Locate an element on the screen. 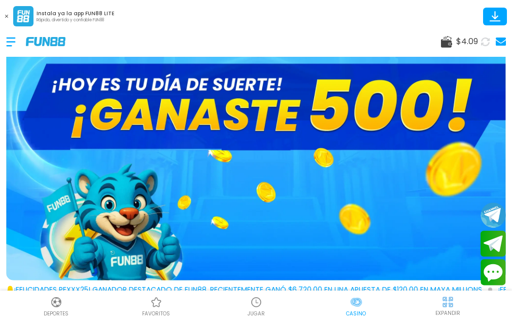 Image resolution: width=512 pixels, height=321 pixels. a: Casino JugarCasino JugarJUGAR is located at coordinates (256, 306).